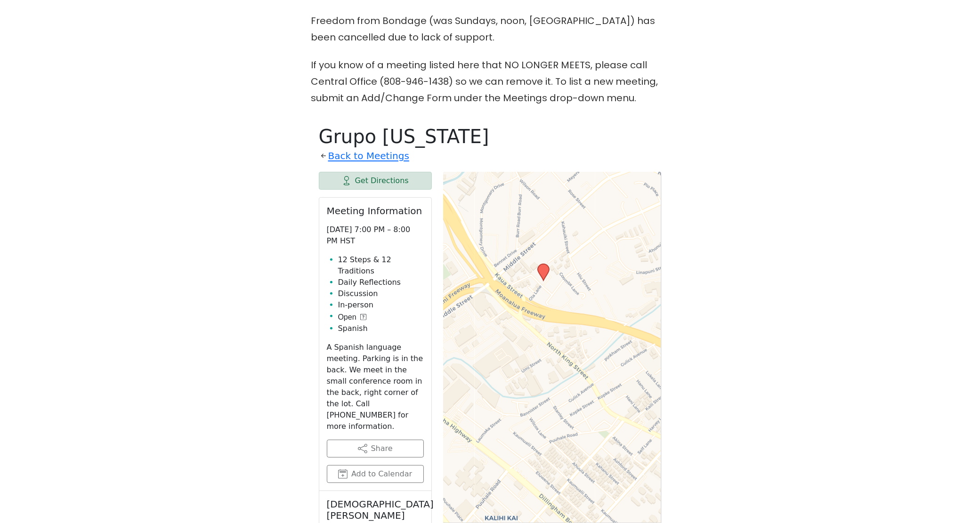 The width and height of the screenshot is (980, 523). What do you see at coordinates (375, 211) in the screenshot?
I see `h2: Meeting Information` at bounding box center [375, 211].